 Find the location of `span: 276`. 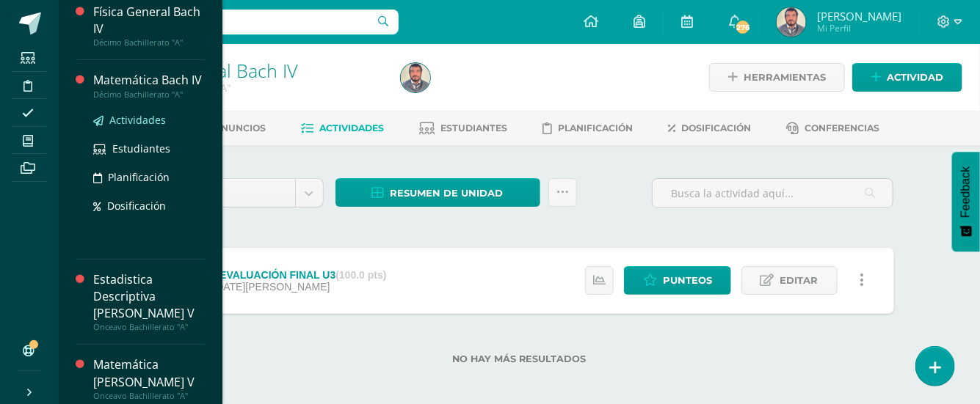

span: 276 is located at coordinates (743, 27).